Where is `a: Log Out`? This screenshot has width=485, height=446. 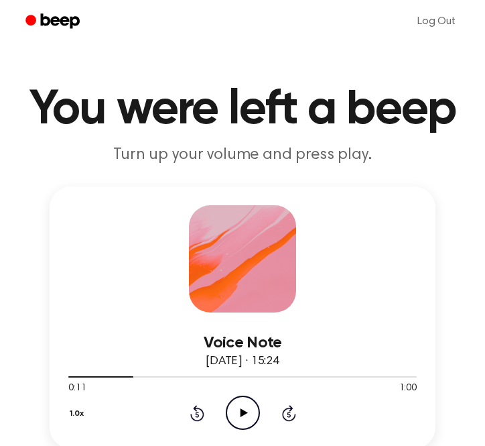
a: Log Out is located at coordinates (437, 21).